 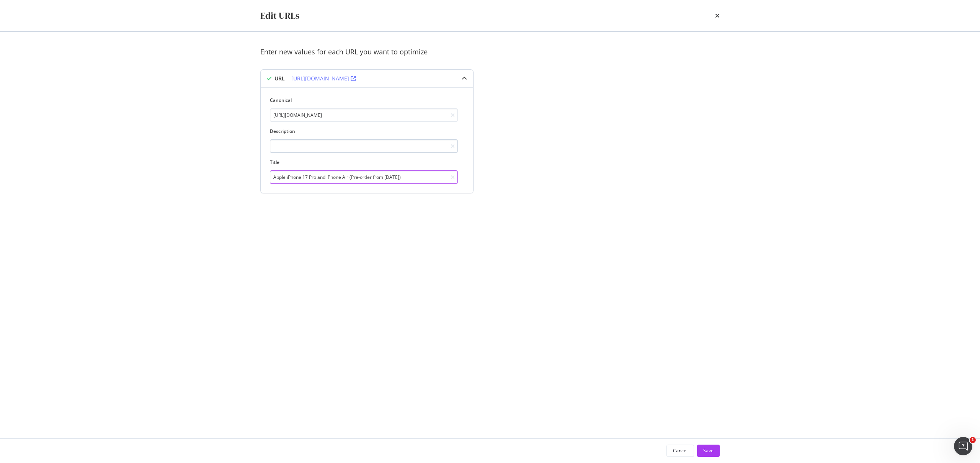 I want to click on div: Save, so click(x=708, y=451).